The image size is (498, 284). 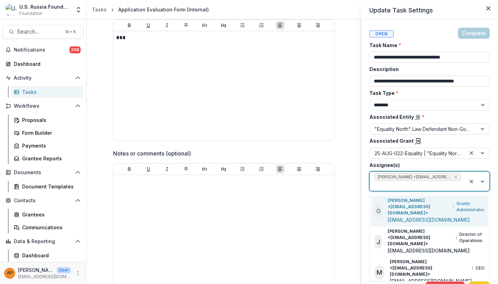 I want to click on button: Complete, so click(x=474, y=33).